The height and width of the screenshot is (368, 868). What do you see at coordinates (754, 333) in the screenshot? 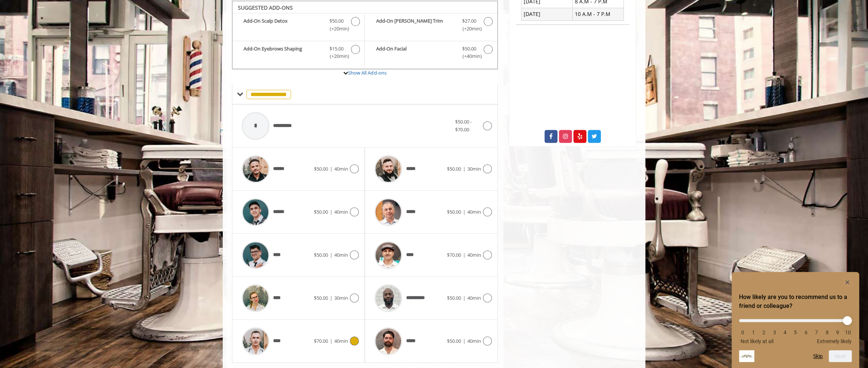
I see `li: 1` at bounding box center [754, 333].